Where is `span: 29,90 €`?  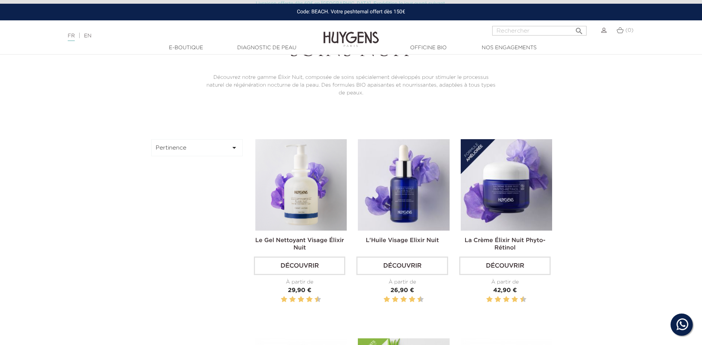 span: 29,90 € is located at coordinates (300, 290).